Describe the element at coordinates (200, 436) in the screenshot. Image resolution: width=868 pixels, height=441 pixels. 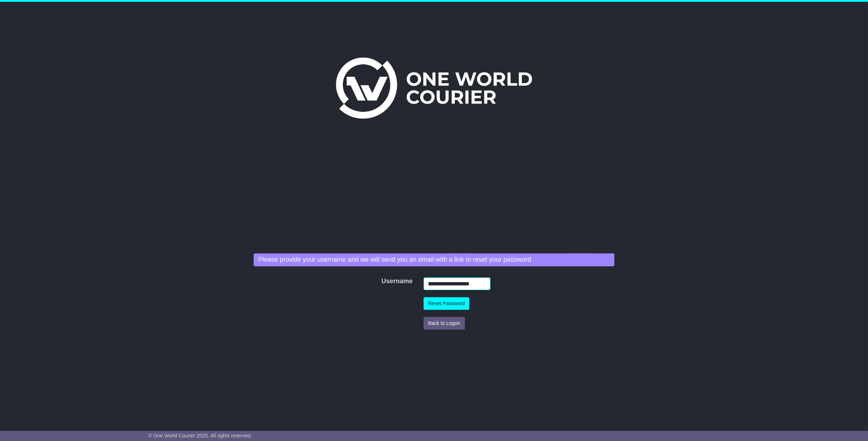
I see `span: © One World Courier 2025. All rights reserved.` at that location.